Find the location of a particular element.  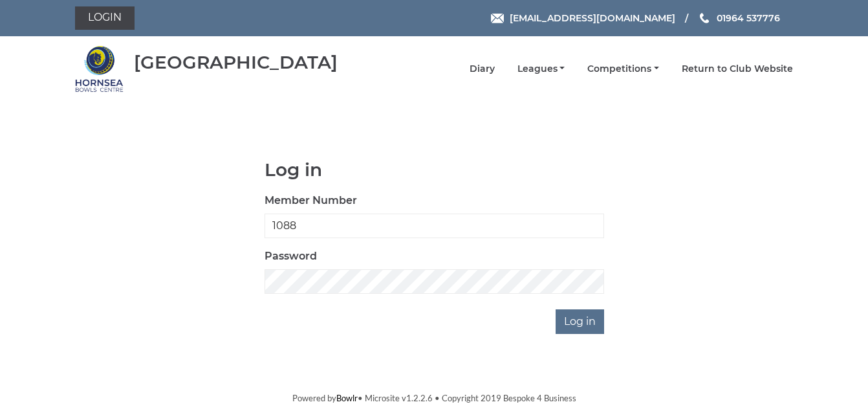

a: Phone us 01964 537776 is located at coordinates (738, 18).